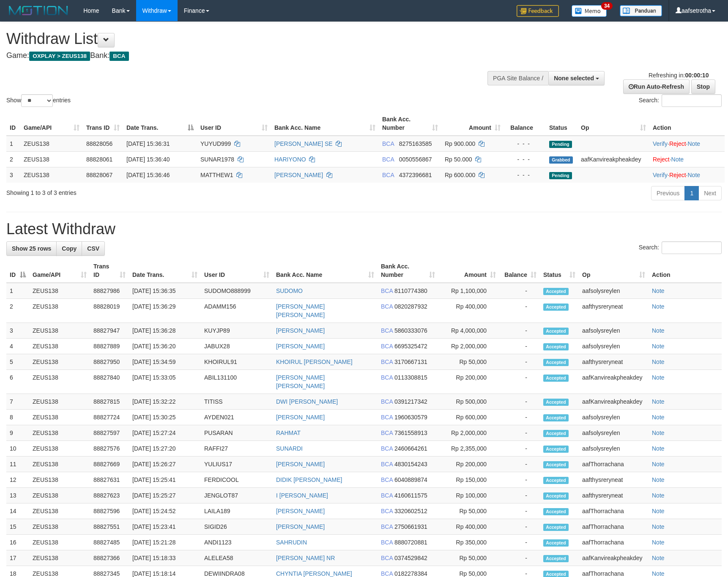 The height and width of the screenshot is (577, 728). What do you see at coordinates (290, 159) in the screenshot?
I see `a: HARIYONO` at bounding box center [290, 159].